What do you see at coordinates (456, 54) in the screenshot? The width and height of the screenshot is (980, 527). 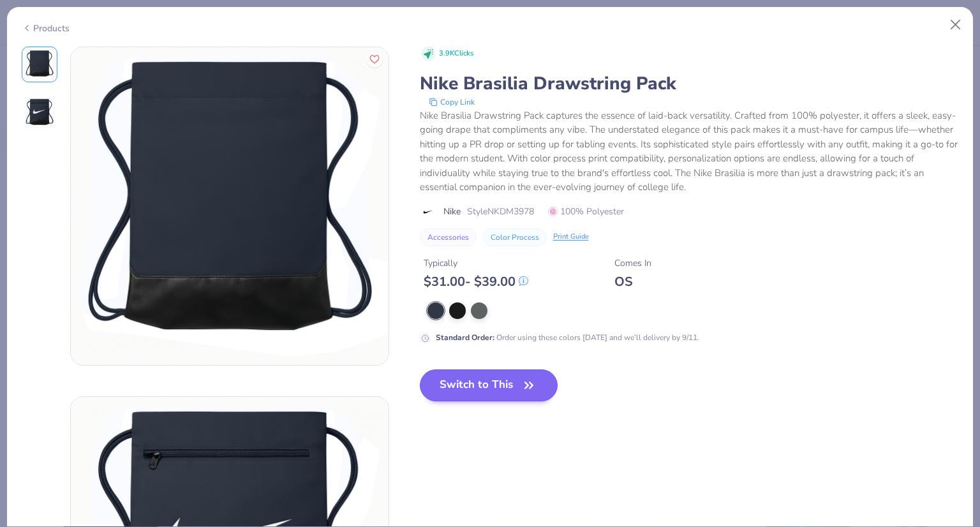 I see `span: 3.9K Clicks` at bounding box center [456, 54].